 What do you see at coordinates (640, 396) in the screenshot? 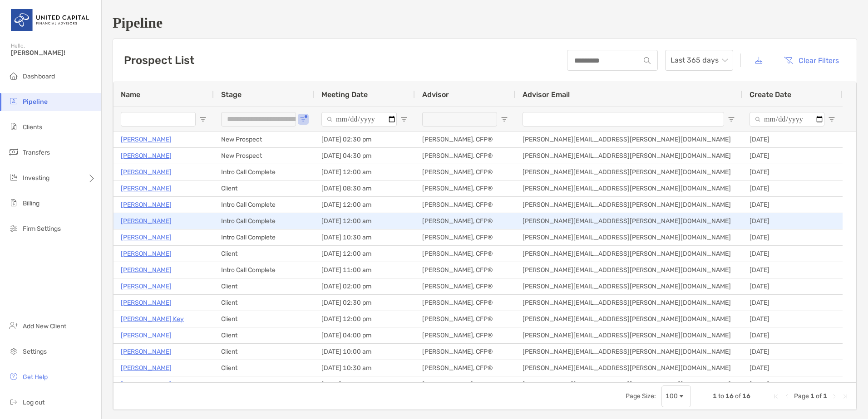
I see `div: Page Size:` at bounding box center [640, 396].